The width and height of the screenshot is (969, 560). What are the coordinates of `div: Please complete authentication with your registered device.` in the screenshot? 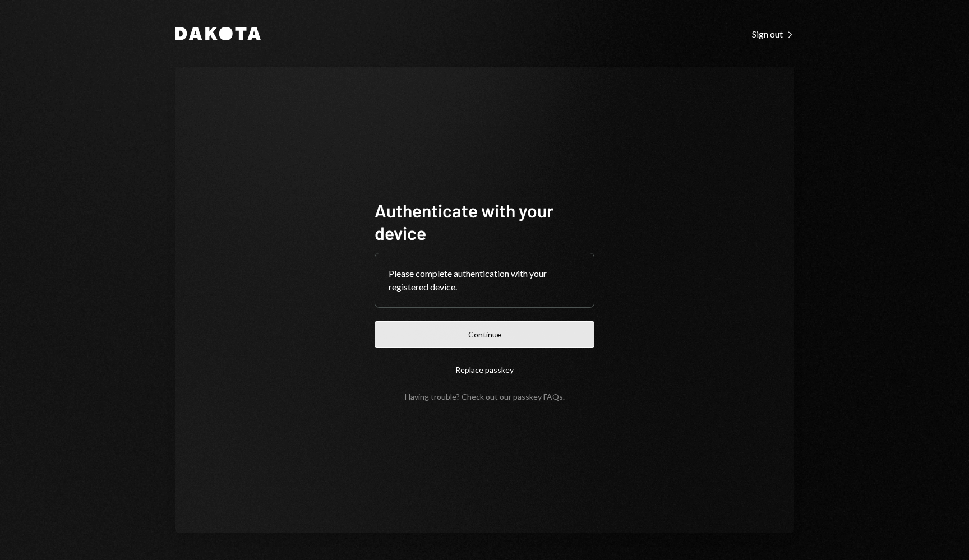 It's located at (485, 280).